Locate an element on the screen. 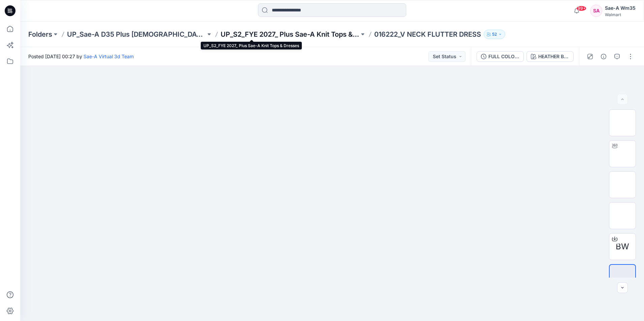 The image size is (644, 321). div: Walmart is located at coordinates (620, 14).